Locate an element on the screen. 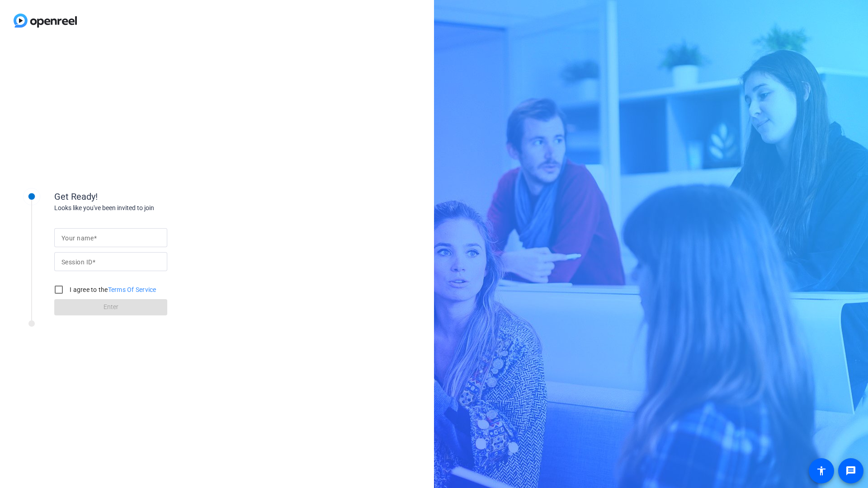  mat-icon: accessibility is located at coordinates (821, 471).